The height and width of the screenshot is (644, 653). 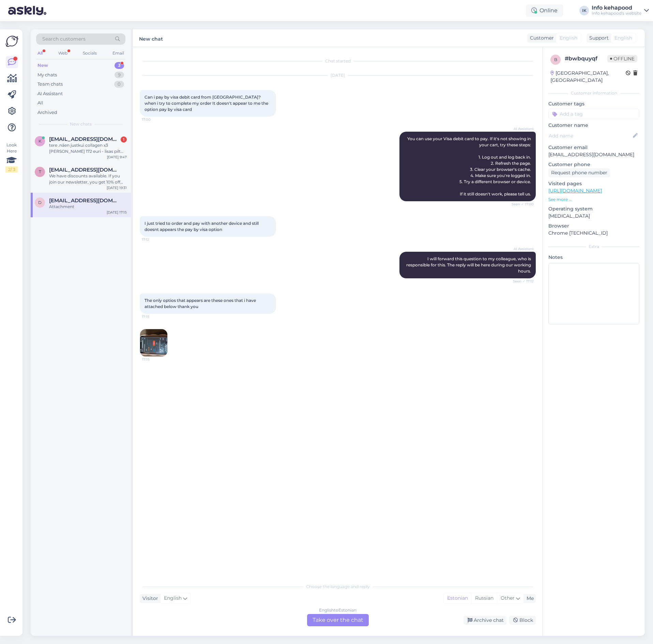 I want to click on span: b, so click(x=556, y=59).